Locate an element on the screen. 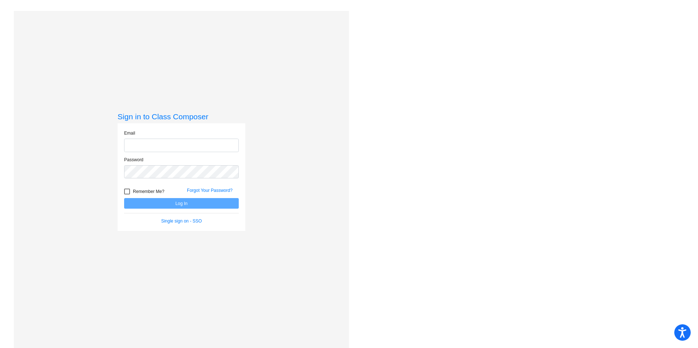 The width and height of the screenshot is (698, 348). a: Single sign on - SSO is located at coordinates (181, 221).